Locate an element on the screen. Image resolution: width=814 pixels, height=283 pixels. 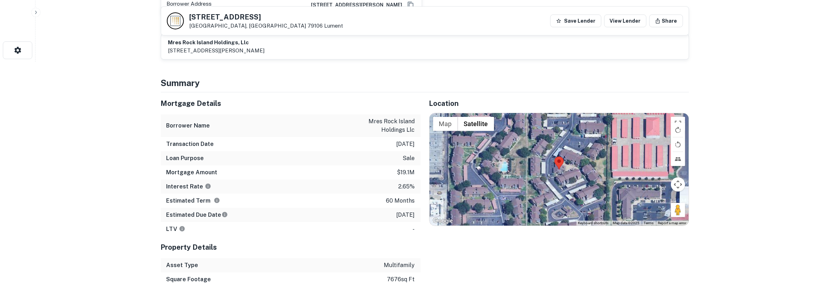
button: Keyboard shortcuts is located at coordinates (593, 224).